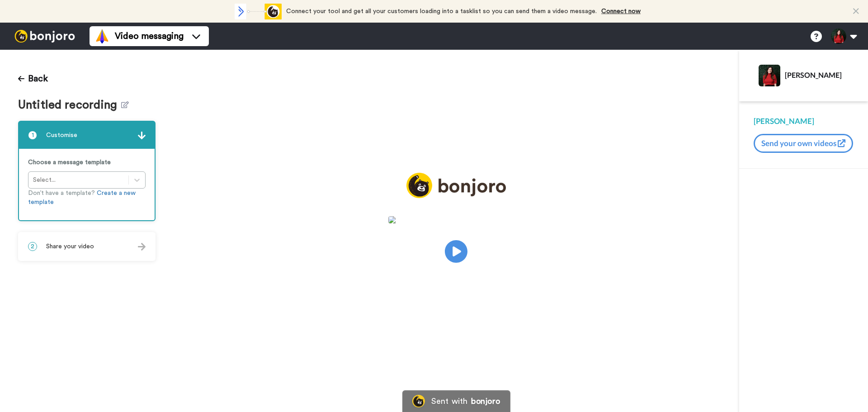 The height and width of the screenshot is (412, 868). Describe the element at coordinates (61, 135) in the screenshot. I see `span: Customise` at that location.